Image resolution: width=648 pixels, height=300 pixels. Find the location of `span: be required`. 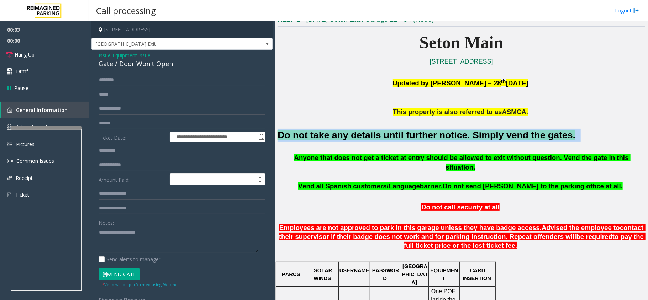

span: be required is located at coordinates (594, 236).